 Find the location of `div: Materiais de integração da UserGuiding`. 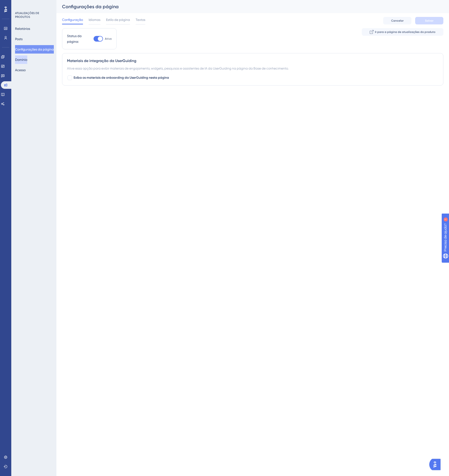

div: Materiais de integração da UserGuiding is located at coordinates (253, 61).